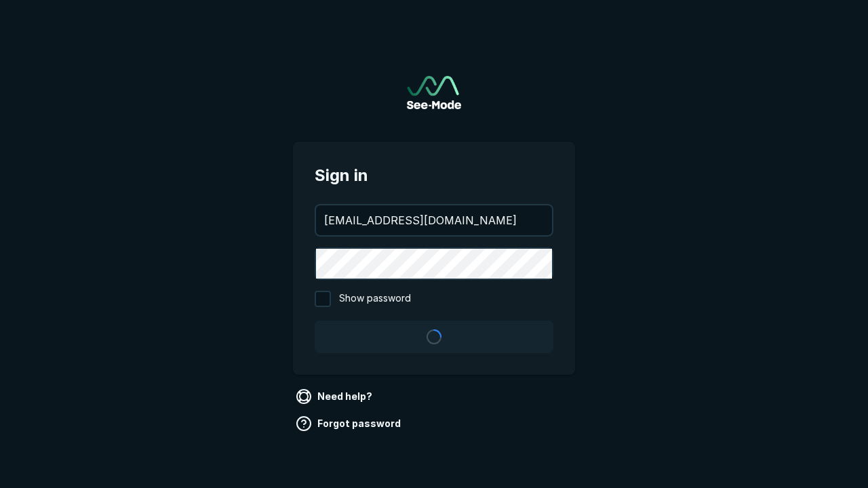  What do you see at coordinates (375, 299) in the screenshot?
I see `span: Show password` at bounding box center [375, 299].